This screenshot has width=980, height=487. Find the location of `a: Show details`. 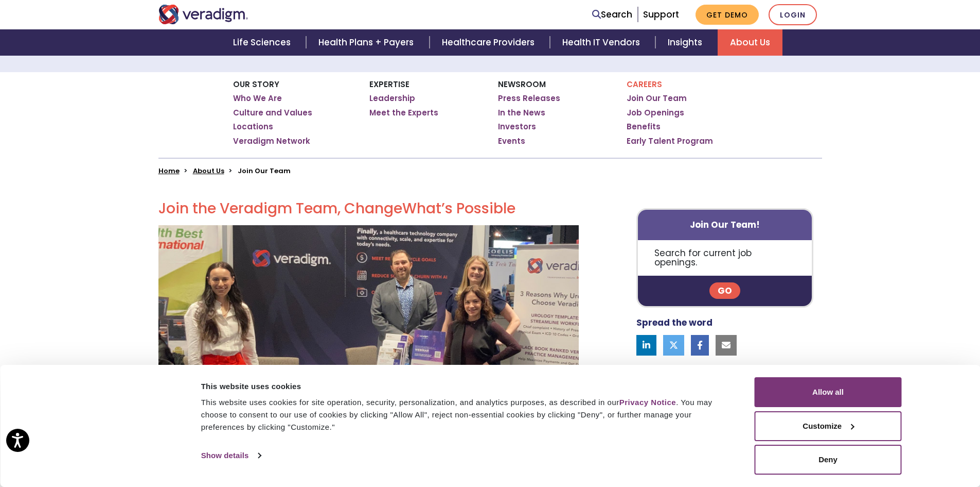

a: Show details is located at coordinates (231, 455).